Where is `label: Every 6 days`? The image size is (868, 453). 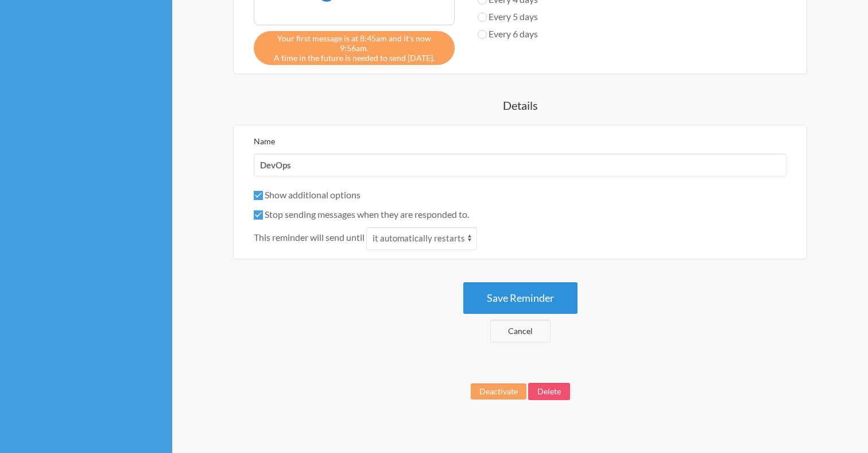
label: Every 6 days is located at coordinates (508, 34).